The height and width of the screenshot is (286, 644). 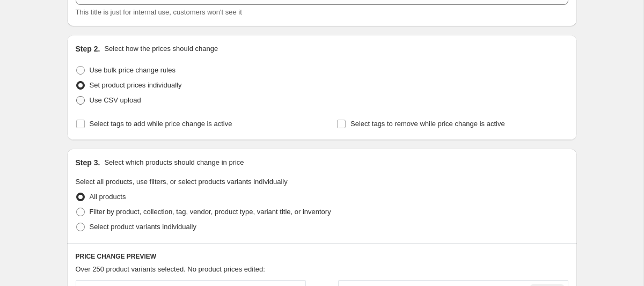 What do you see at coordinates (115, 100) in the screenshot?
I see `span: Use CSV upload` at bounding box center [115, 100].